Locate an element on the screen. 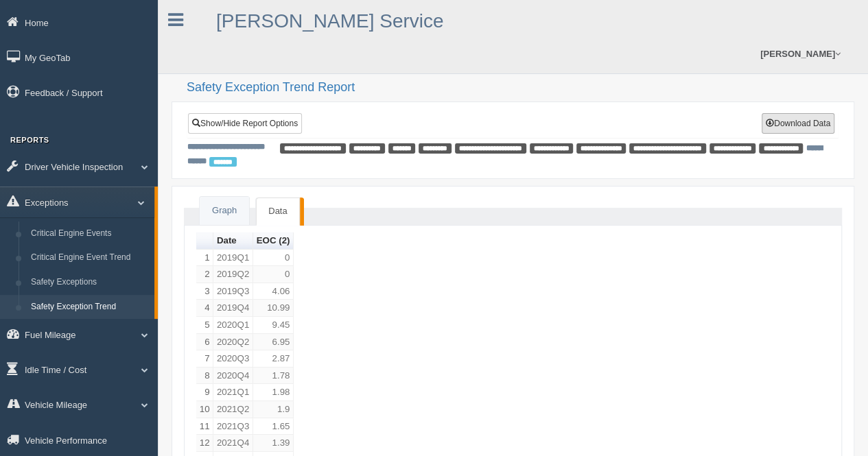 This screenshot has width=868, height=456. td: 2 is located at coordinates (205, 275).